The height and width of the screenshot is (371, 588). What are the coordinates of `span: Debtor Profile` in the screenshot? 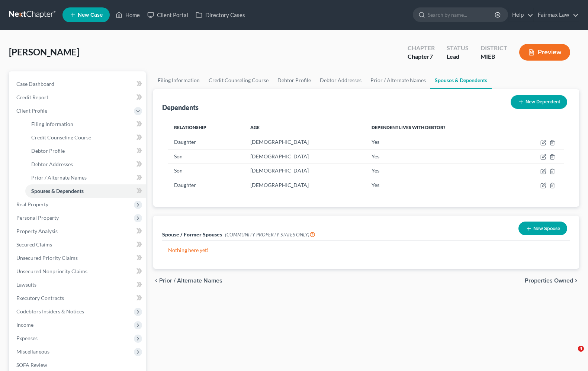 It's located at (48, 150).